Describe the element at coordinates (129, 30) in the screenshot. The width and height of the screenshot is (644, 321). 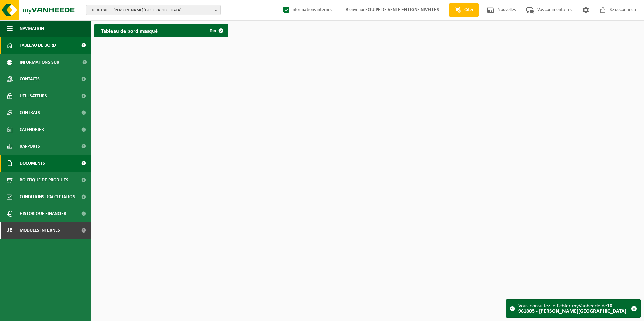
I see `h2: Tableau de bord masqué` at that location.